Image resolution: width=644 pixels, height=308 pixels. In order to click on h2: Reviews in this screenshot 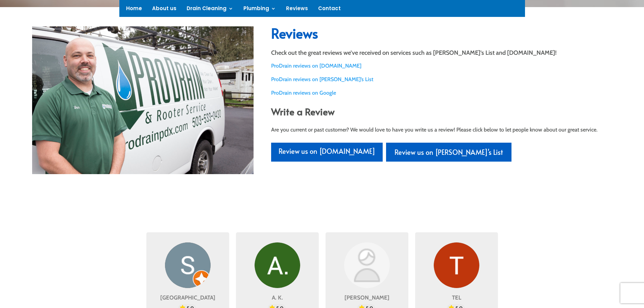, I will do `click(442, 35)`.